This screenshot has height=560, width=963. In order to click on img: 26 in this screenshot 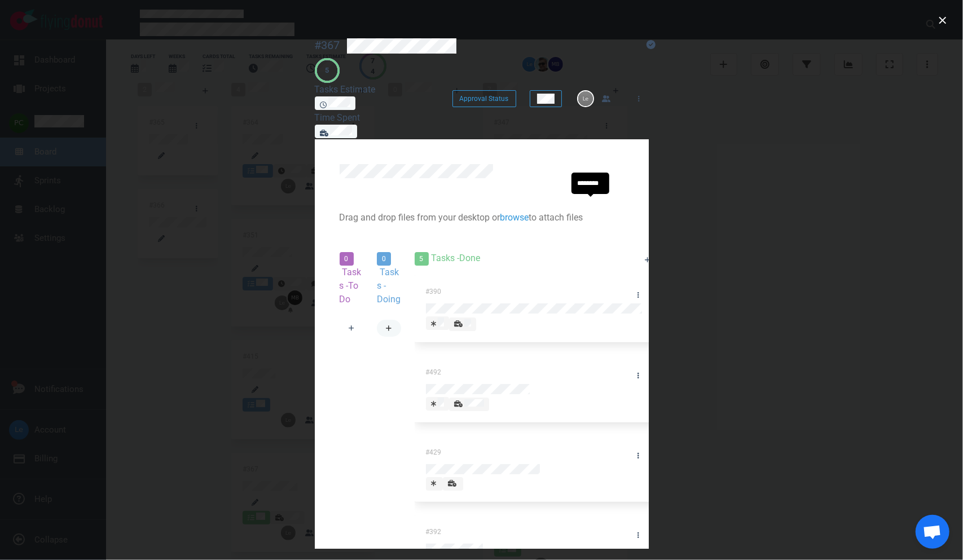, I will do `click(586, 99)`.